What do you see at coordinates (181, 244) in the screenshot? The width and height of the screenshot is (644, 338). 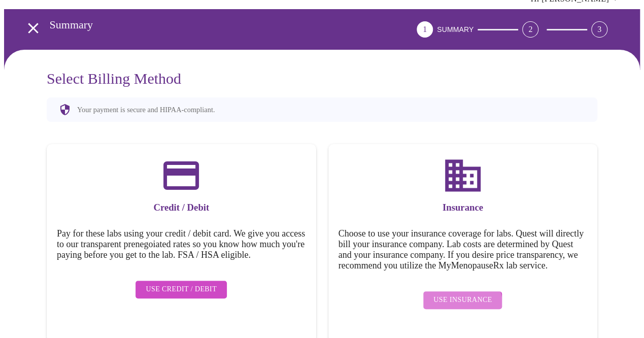 I see `h5: Pay for these labs using your credit / debit card. We give you access to our transparent prenegoi...` at bounding box center [181, 244].